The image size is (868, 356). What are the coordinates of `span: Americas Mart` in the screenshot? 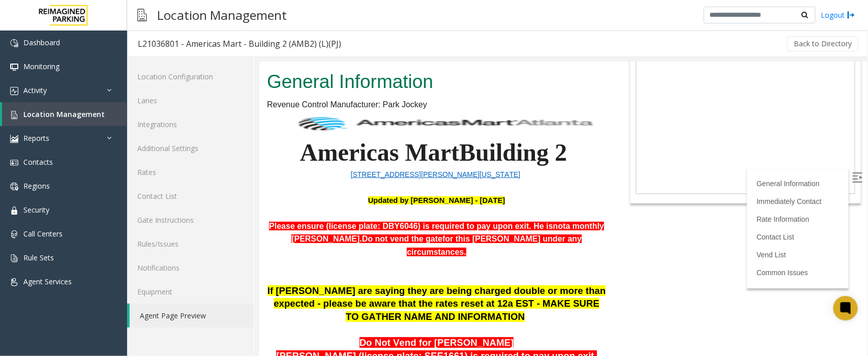 It's located at (120, 90).